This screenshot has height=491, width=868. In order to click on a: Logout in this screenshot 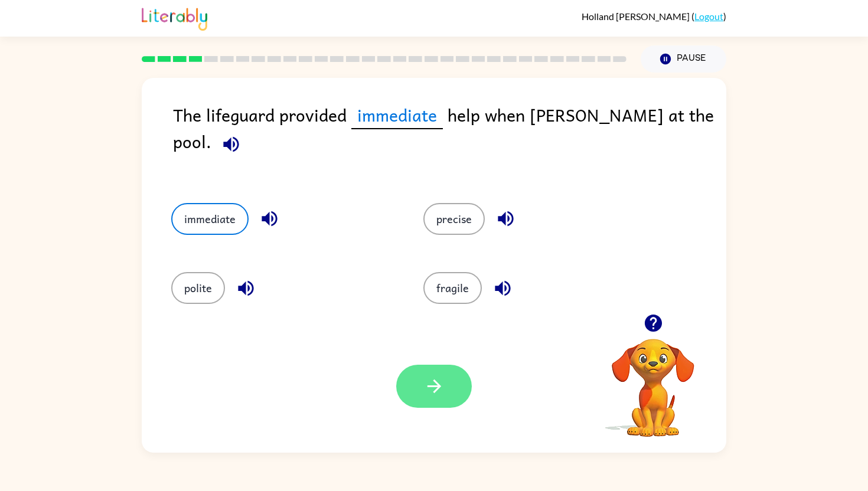, I will do `click(708, 16)`.